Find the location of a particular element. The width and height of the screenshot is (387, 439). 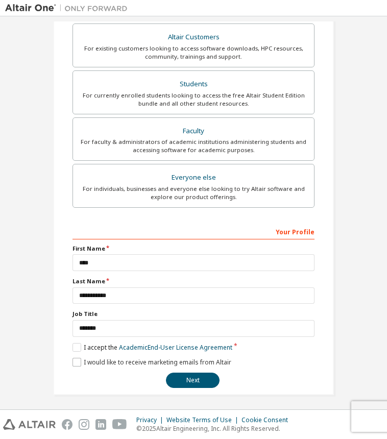

div: For individuals, businesses and everyone else looking to try Altair software and explore our prod... is located at coordinates (194, 193).